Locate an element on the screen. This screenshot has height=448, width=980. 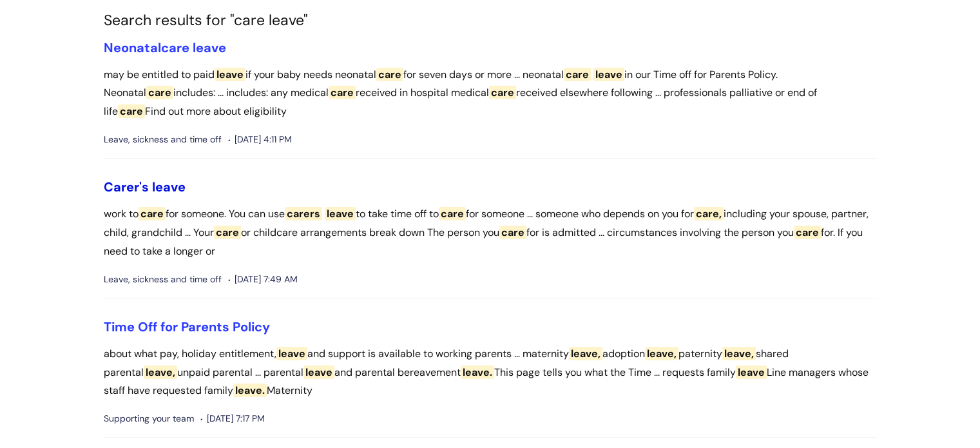
h1: Search results for "care leave" is located at coordinates (491, 20).